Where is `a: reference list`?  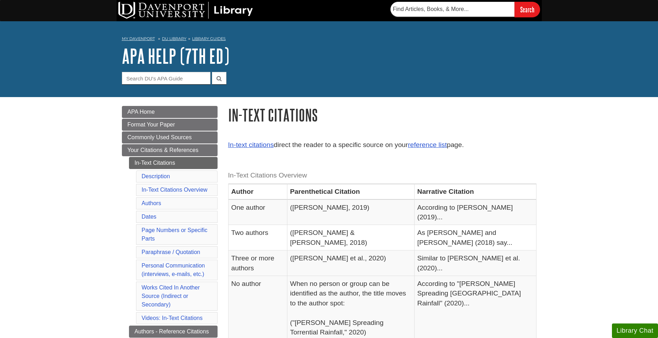 a: reference list is located at coordinates (427, 145).